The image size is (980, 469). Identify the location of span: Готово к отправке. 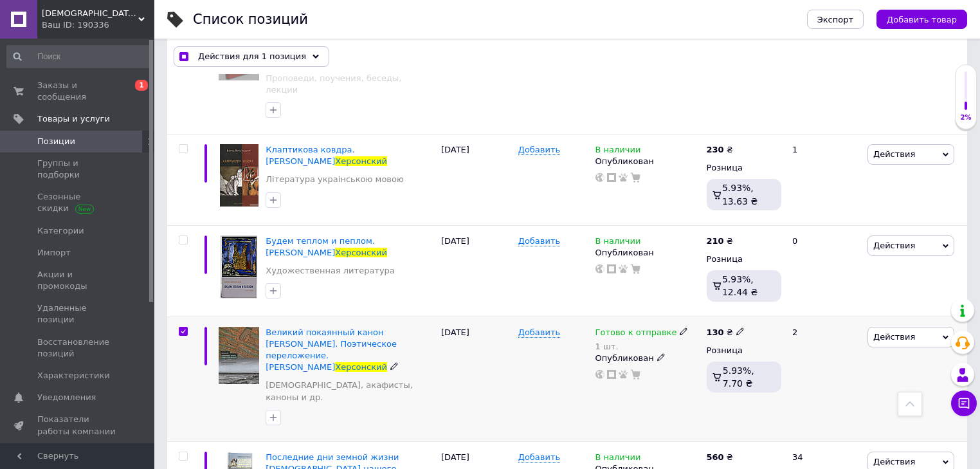
(635, 334).